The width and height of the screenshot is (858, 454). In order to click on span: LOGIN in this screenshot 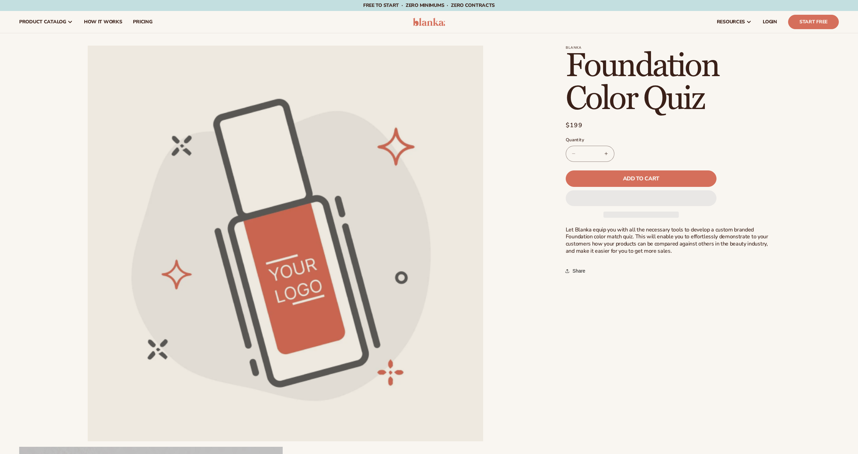, I will do `click(770, 22)`.